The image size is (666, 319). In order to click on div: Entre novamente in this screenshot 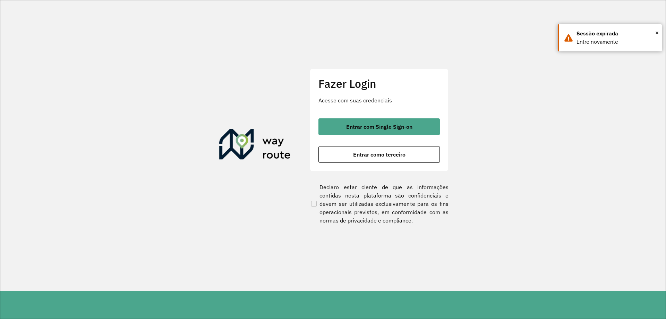, I will do `click(617, 42)`.